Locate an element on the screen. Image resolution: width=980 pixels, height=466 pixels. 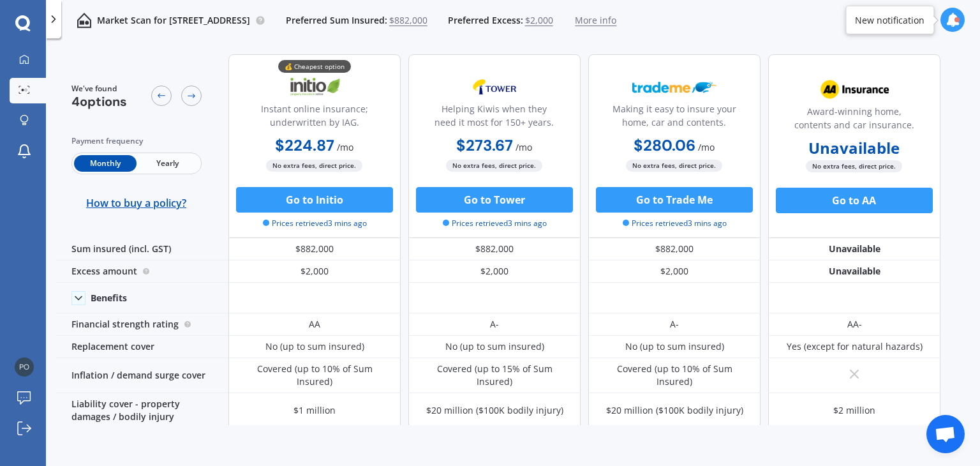
span: We've found is located at coordinates (99, 89).